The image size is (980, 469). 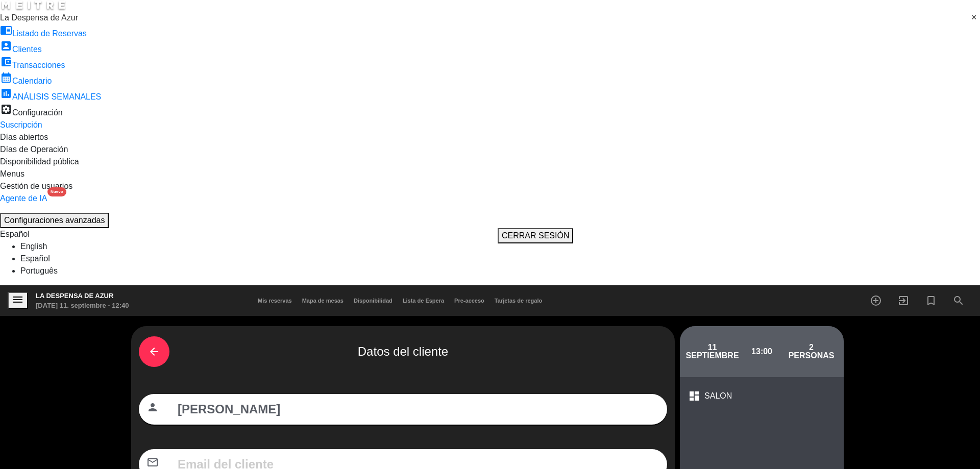 I want to click on span: SALON, so click(x=718, y=396).